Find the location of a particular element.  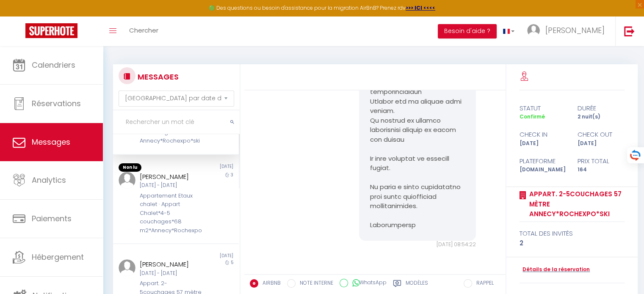

a: Détails de la réservation is located at coordinates (555, 270).